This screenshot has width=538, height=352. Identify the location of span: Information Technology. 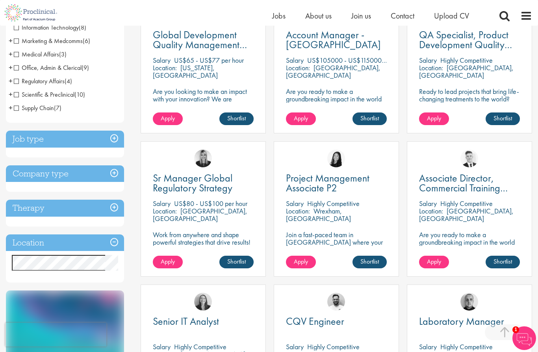
(46, 27).